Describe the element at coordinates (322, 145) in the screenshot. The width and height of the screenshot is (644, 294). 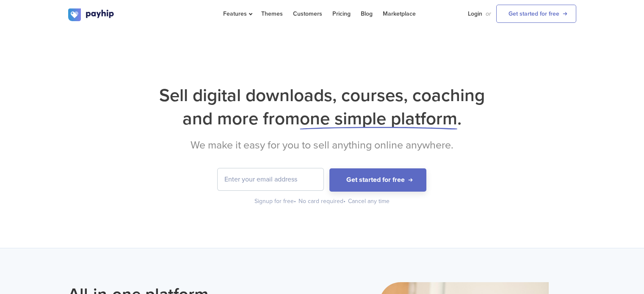
I see `h2: We make it easy for you to sell anything online anywhere.` at that location.